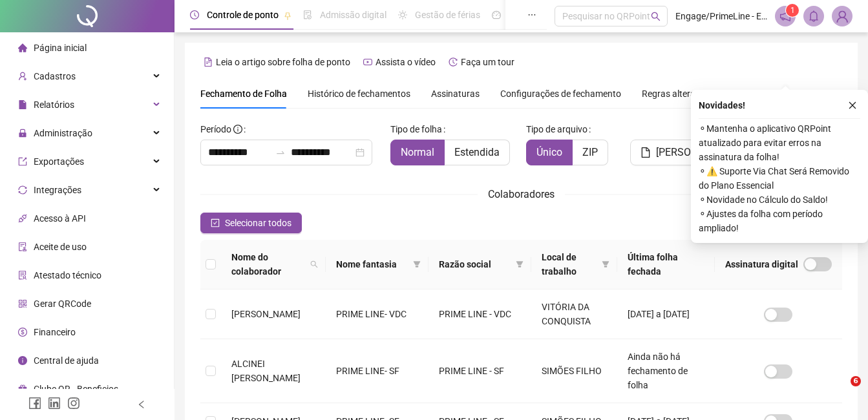  What do you see at coordinates (22, 219) in the screenshot?
I see `span: api` at bounding box center [22, 219].